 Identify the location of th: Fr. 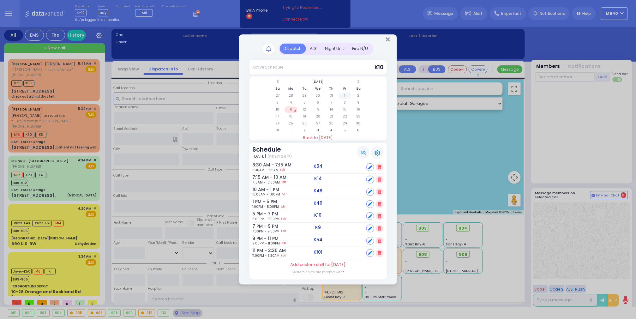
(345, 89).